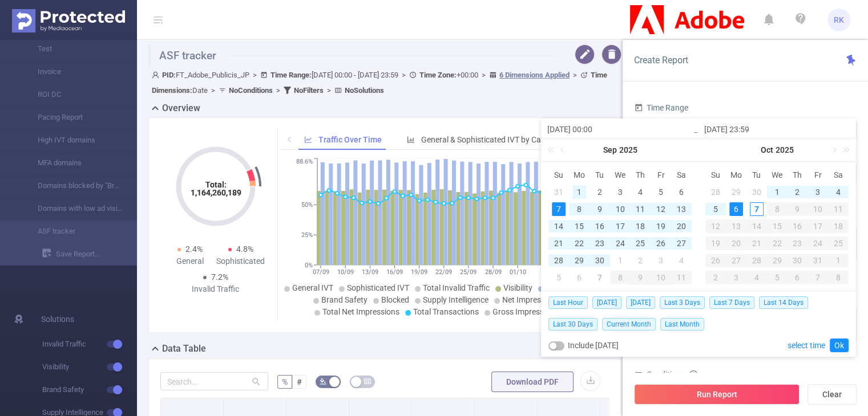 The height and width of the screenshot is (416, 868). I want to click on td: November 4, 2025, so click(757, 278).